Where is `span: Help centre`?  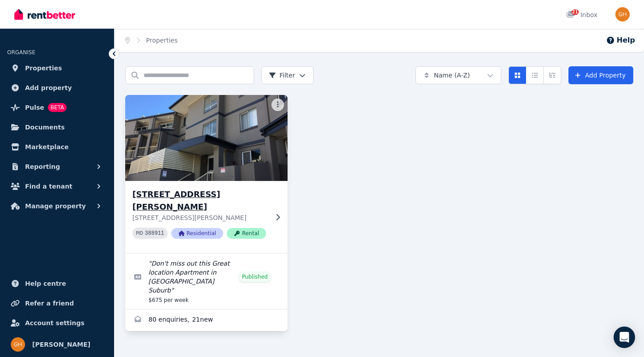 span: Help centre is located at coordinates (46, 283).